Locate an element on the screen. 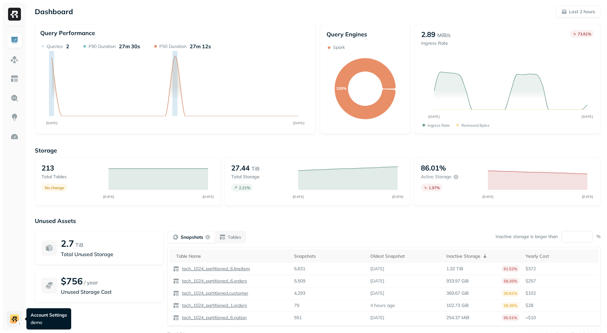 This screenshot has width=607, height=333. img: demo is located at coordinates (14, 319).